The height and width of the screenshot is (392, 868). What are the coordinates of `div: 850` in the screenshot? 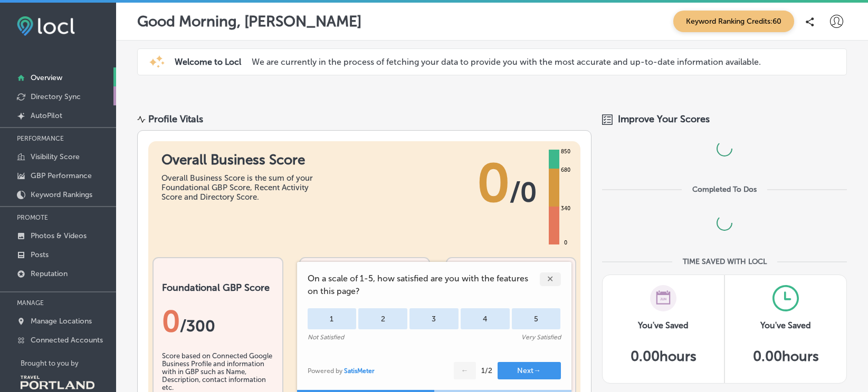 It's located at (565, 152).